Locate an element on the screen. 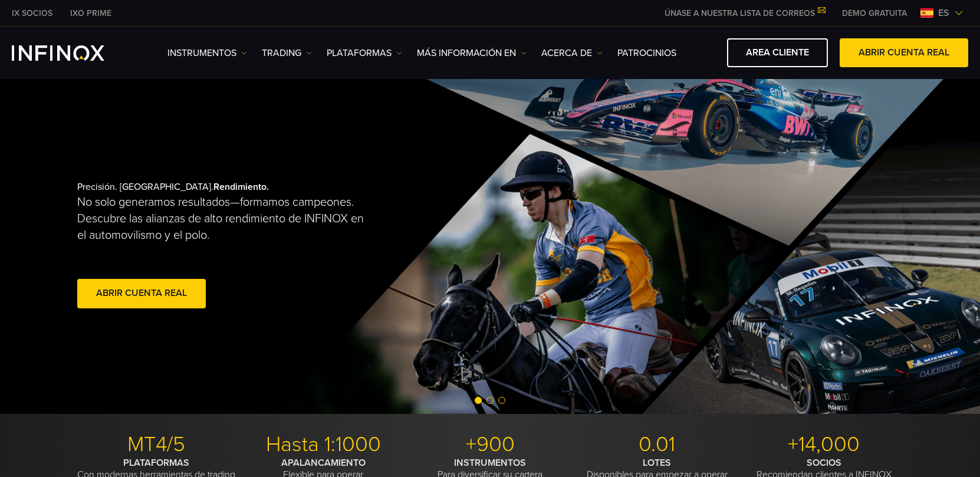 The height and width of the screenshot is (477, 980). a: ACERCA DE is located at coordinates (572, 53).